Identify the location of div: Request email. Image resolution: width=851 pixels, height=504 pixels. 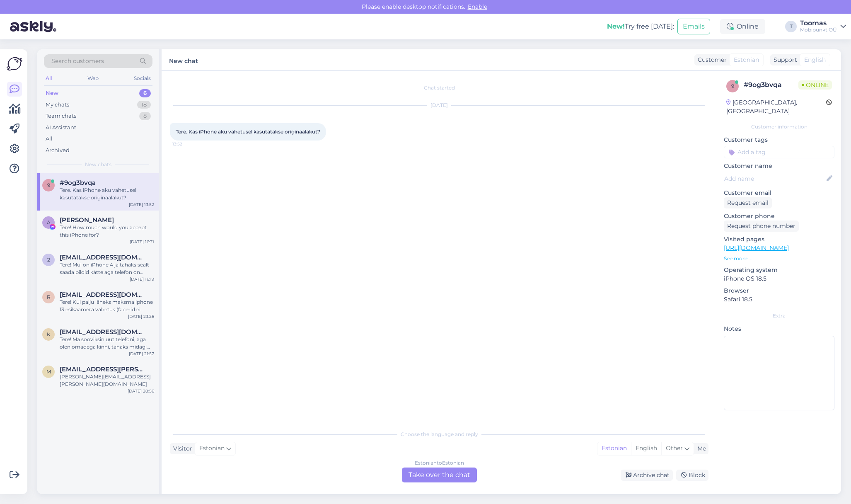
(748, 203).